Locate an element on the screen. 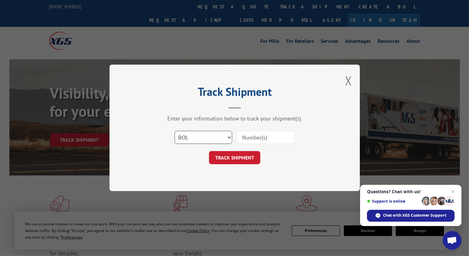 This screenshot has height=256, width=469. h2: Track Shipment is located at coordinates (234, 93).